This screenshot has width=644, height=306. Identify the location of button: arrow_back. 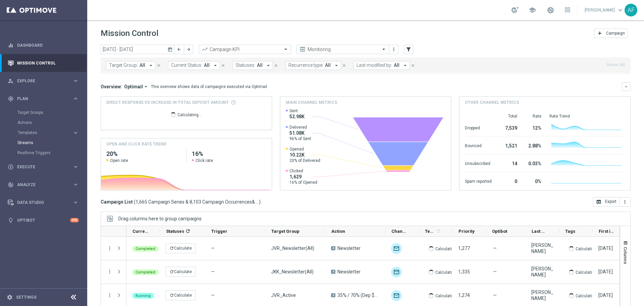
(179, 50).